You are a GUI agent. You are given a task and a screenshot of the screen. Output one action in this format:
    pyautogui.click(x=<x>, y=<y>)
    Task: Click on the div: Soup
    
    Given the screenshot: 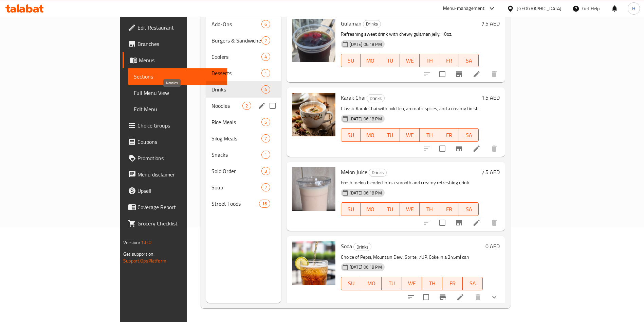 What is the action you would take?
    pyautogui.click(x=236, y=187)
    